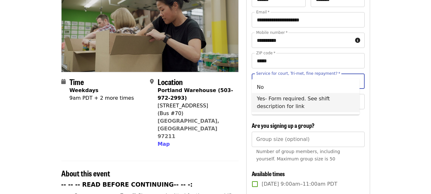 Image resolution: width=431 pixels, height=194 pixels. I want to click on i: calendar icon, so click(63, 81).